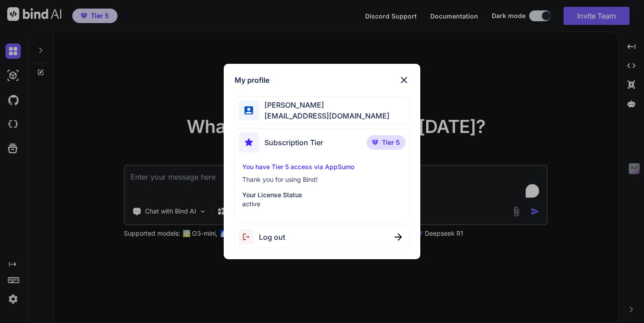 This screenshot has height=323, width=644. What do you see at coordinates (375, 143) in the screenshot?
I see `img: premium` at bounding box center [375, 143].